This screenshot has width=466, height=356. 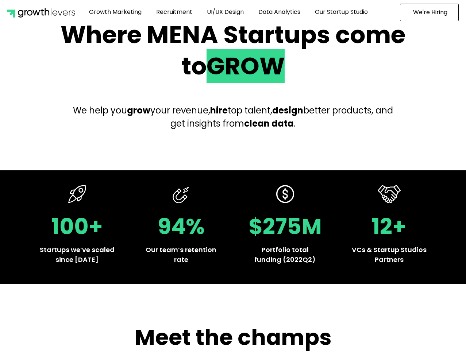 What do you see at coordinates (389, 255) in the screenshot?
I see `p: VCs & Startup Studios Partners` at bounding box center [389, 255].